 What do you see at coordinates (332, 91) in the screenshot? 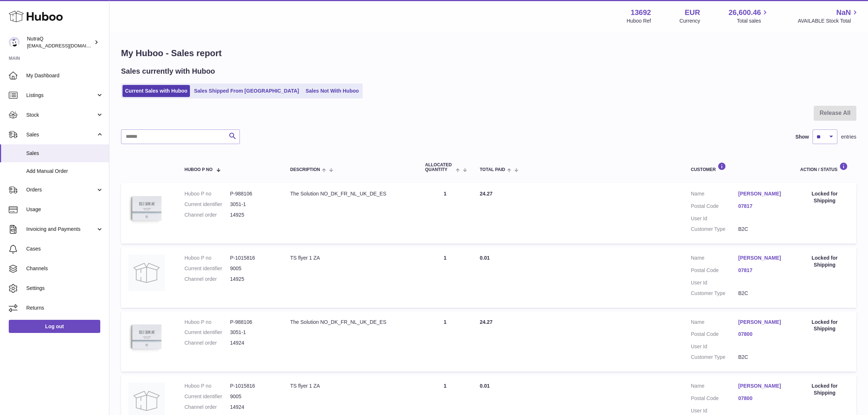
I see `a: Sales Not With Huboo` at bounding box center [332, 91].